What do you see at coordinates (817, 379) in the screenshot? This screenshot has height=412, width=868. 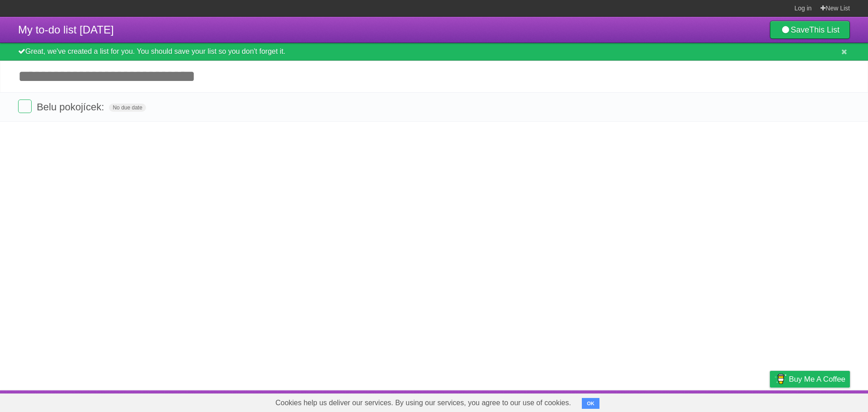 I see `span: Buy me a coffee` at bounding box center [817, 379].